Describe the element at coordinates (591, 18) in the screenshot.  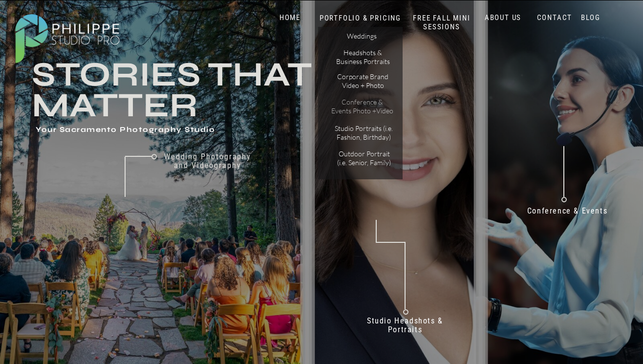
I see `nav: BLOG` at that location.